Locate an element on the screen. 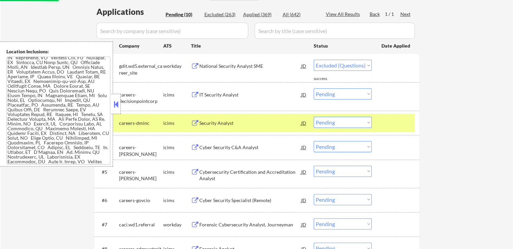  div: IT Security Analyst is located at coordinates (250, 95).